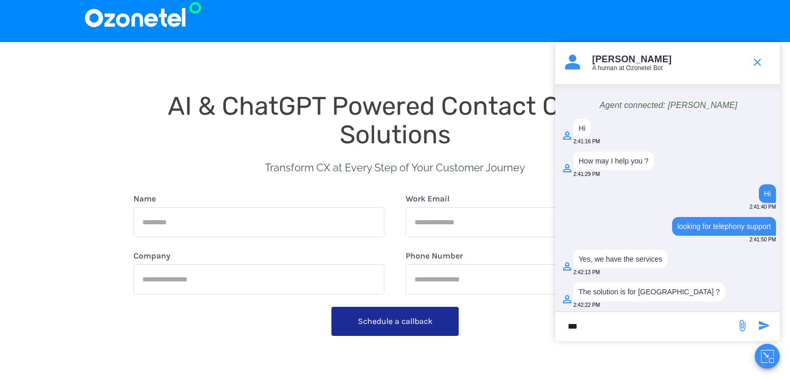  I want to click on div: How may I help you ?, so click(613, 161).